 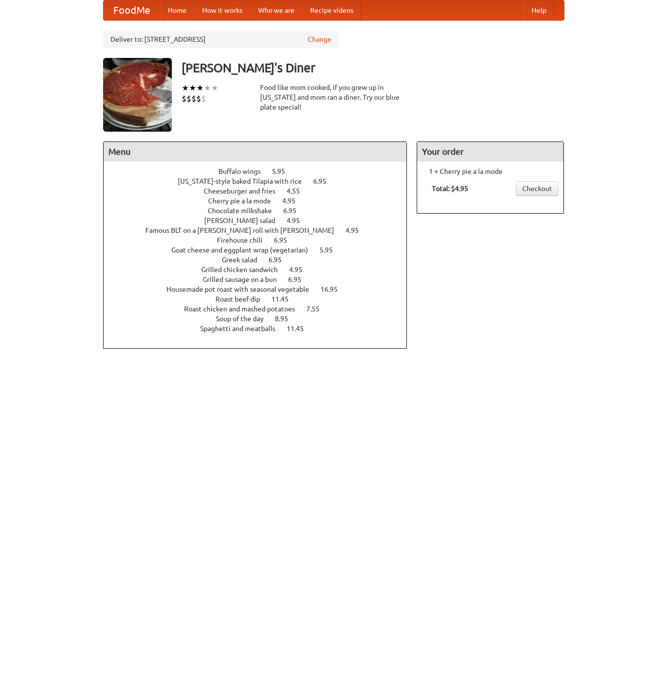 What do you see at coordinates (245, 250) in the screenshot?
I see `span: Goat cheese and eggplant wrap (vegetarian)` at bounding box center [245, 250].